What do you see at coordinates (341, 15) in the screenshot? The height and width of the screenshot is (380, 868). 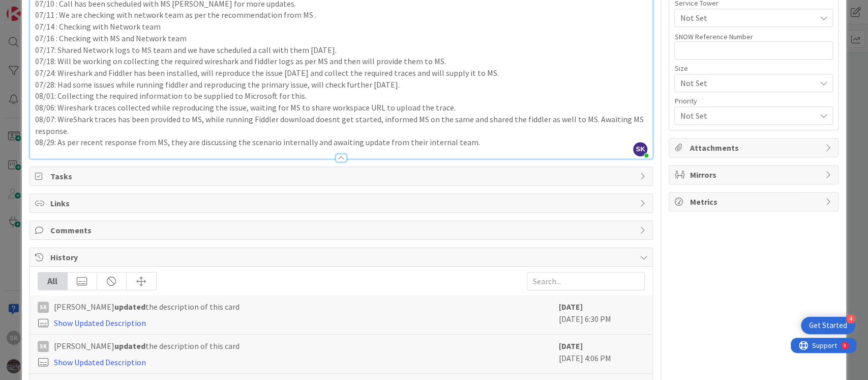 I see `p: 07/11 : We are checking with network team as per the recommendation from MS .` at bounding box center [341, 15].